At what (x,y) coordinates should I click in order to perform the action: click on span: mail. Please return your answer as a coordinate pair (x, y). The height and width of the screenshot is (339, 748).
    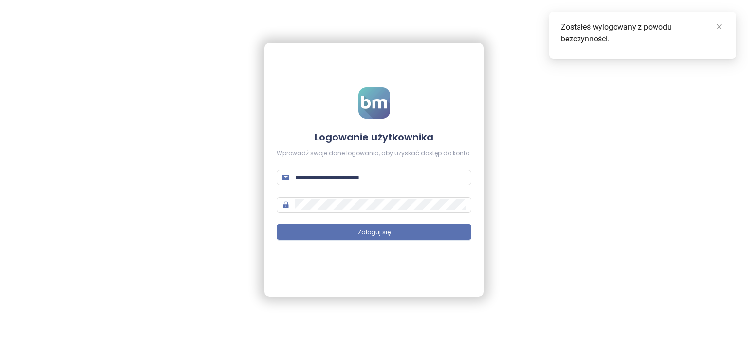
    Looking at the image, I should click on (286, 177).